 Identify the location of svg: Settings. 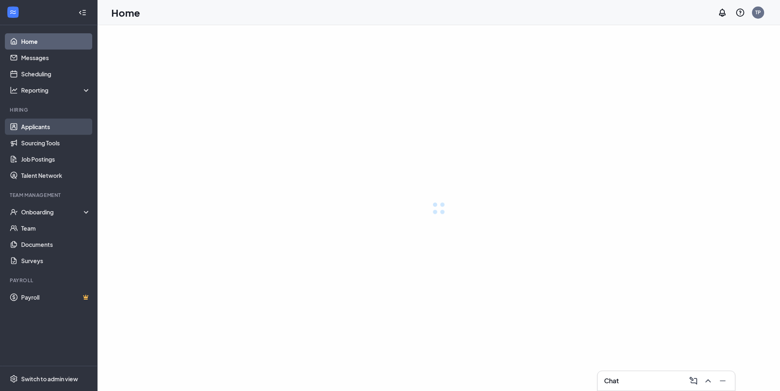
(14, 379).